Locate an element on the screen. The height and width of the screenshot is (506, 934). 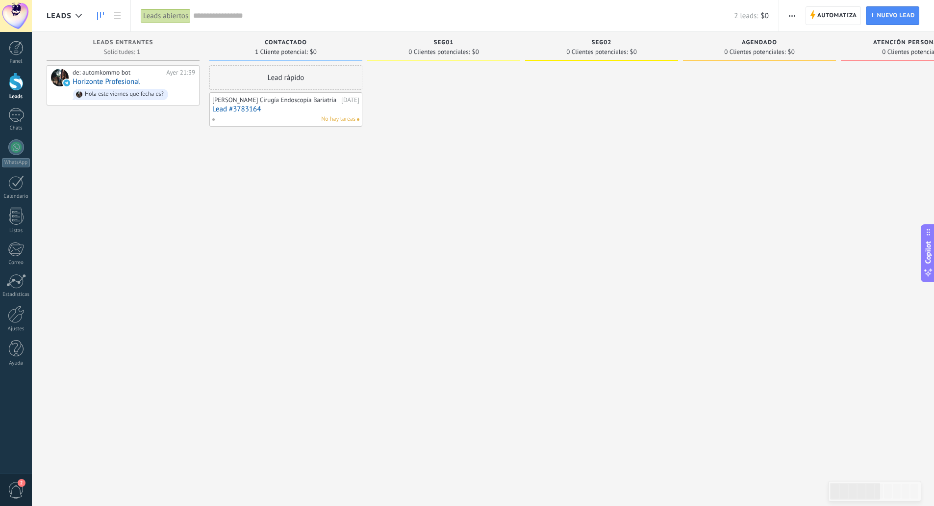
span: Copilot is located at coordinates (928, 252).